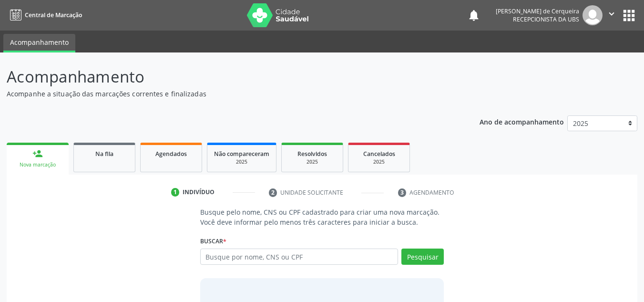 The image size is (644, 302). I want to click on p: Acompanhamento, so click(227, 77).